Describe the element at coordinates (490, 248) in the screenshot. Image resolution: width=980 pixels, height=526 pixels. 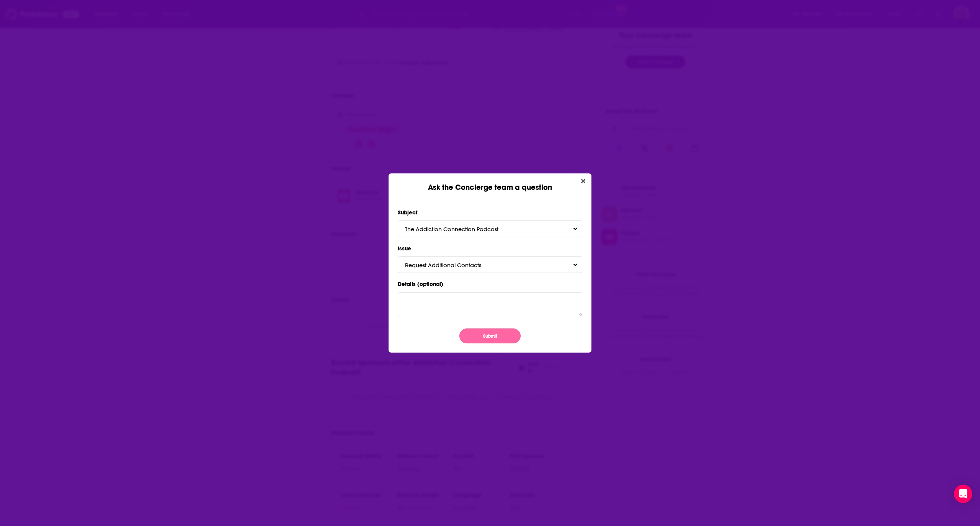
I see `label: Issue` at that location.